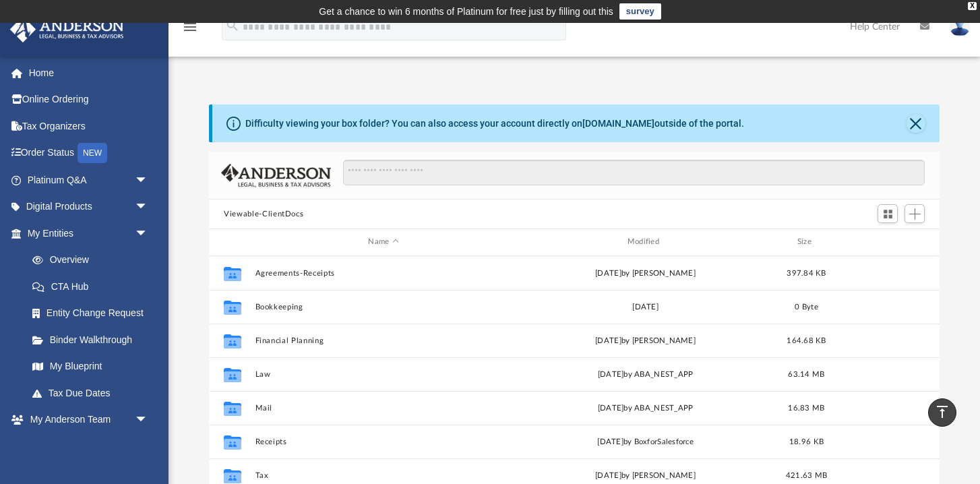 The image size is (980, 484). I want to click on button: Financial Planning, so click(384, 341).